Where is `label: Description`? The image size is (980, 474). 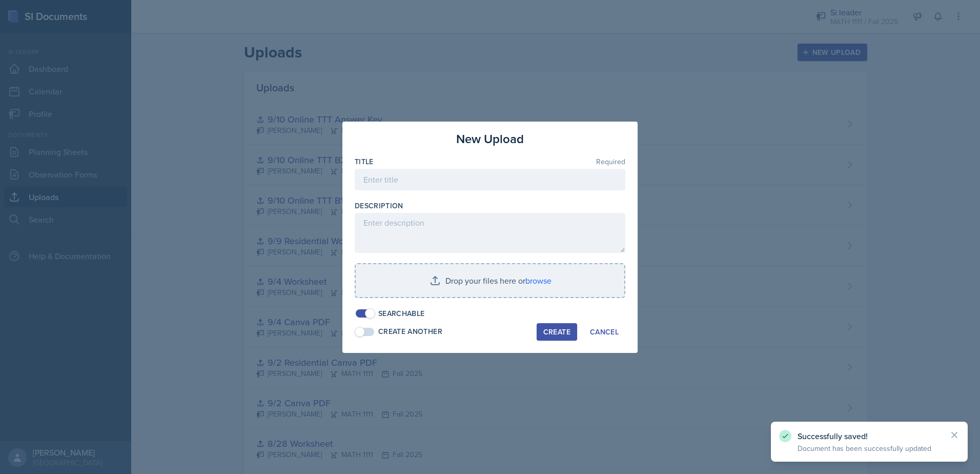 label: Description is located at coordinates (379, 206).